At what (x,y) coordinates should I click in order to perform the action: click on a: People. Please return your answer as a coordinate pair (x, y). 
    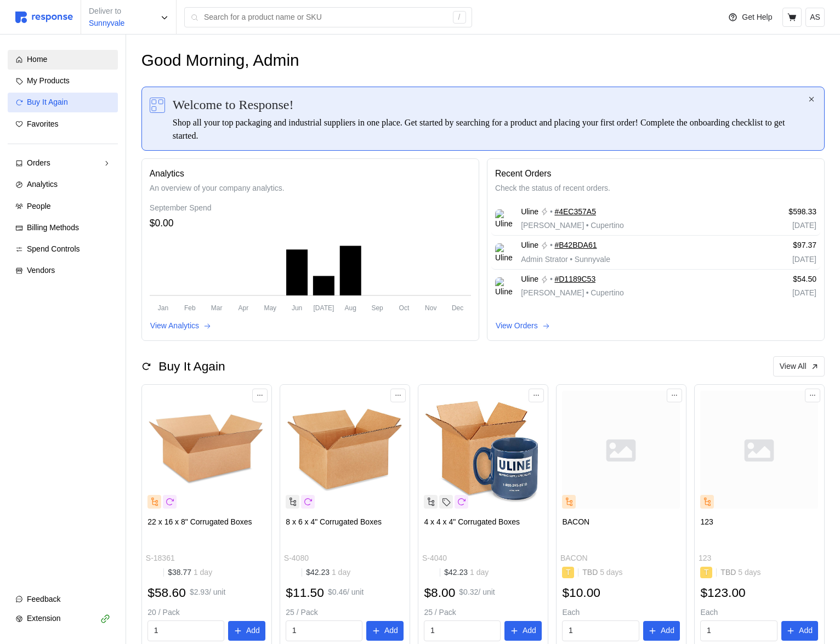
    Looking at the image, I should click on (63, 207).